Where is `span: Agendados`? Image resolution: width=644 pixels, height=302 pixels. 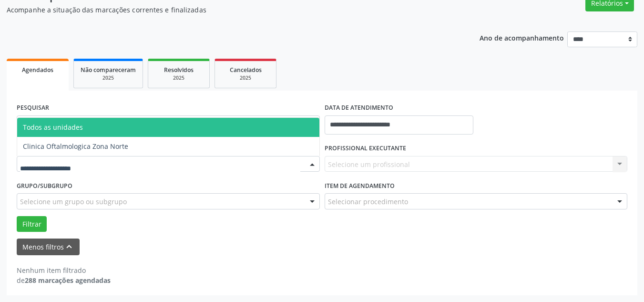
span: Agendados is located at coordinates (38, 69).